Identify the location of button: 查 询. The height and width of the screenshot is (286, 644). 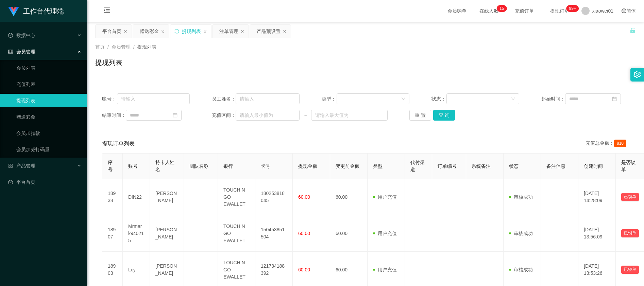
(444, 115).